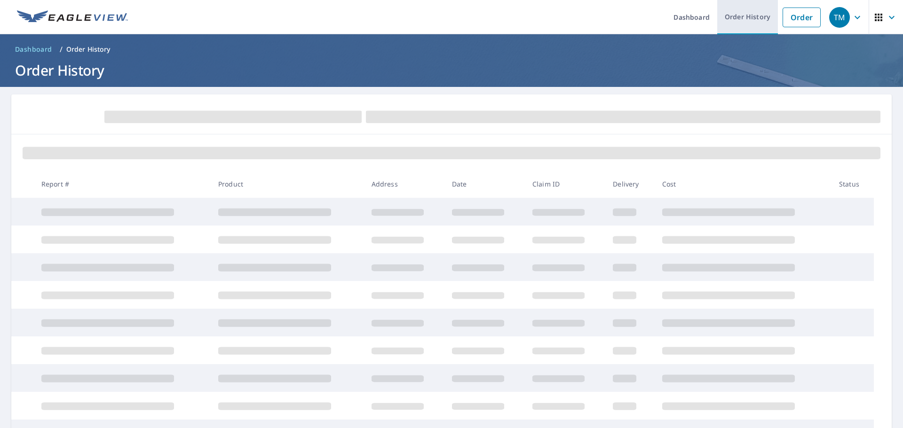 This screenshot has width=903, height=428. I want to click on th: Claim ID, so click(565, 184).